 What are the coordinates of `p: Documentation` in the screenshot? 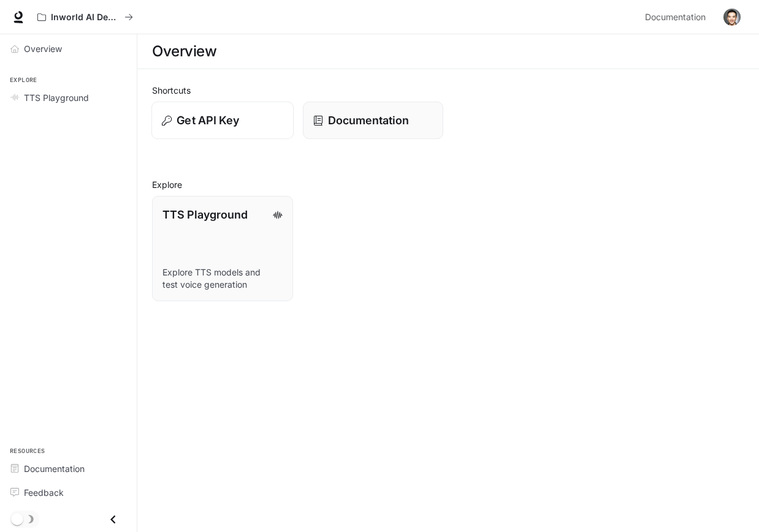 It's located at (369, 120).